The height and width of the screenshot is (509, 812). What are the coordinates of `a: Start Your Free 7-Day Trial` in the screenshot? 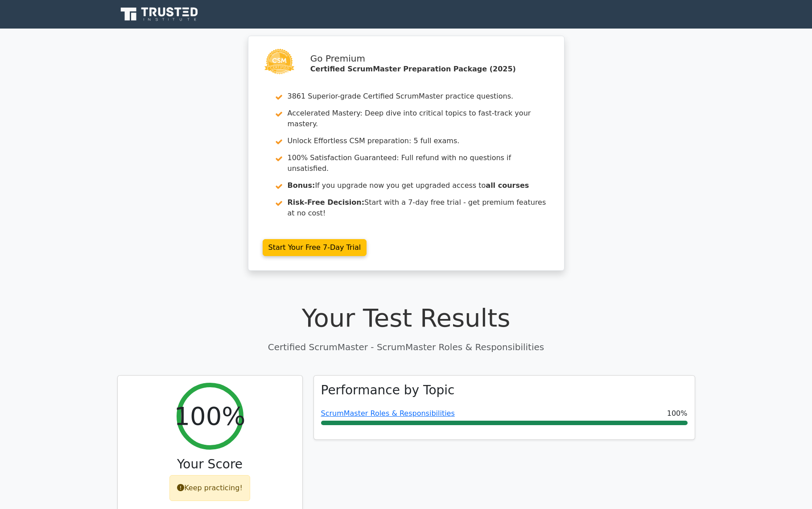 It's located at (315, 247).